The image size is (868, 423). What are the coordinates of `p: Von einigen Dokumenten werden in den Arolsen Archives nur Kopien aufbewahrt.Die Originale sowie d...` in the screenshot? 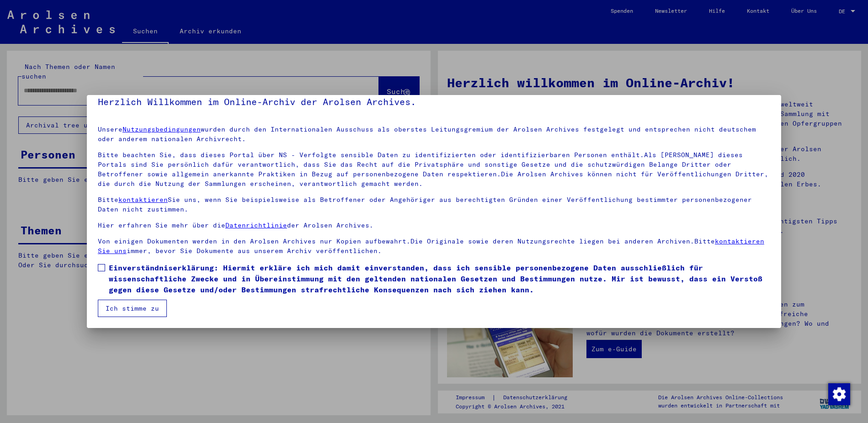 It's located at (434, 246).